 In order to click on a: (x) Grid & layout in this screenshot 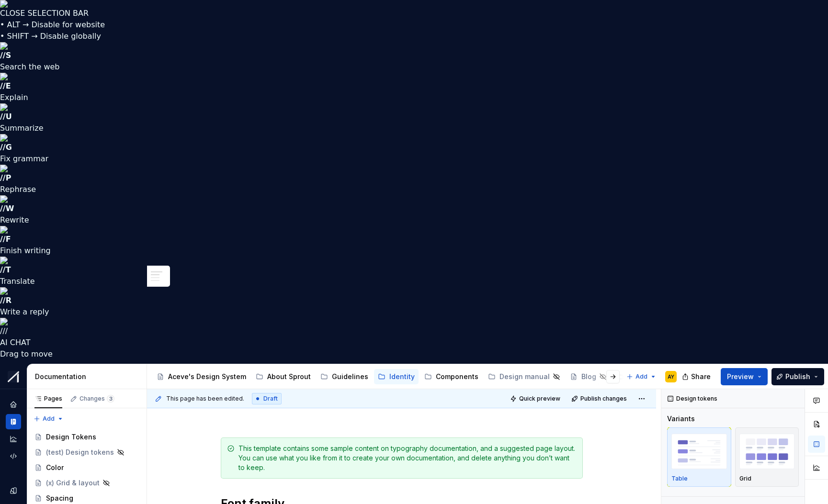, I will do `click(87, 483)`.